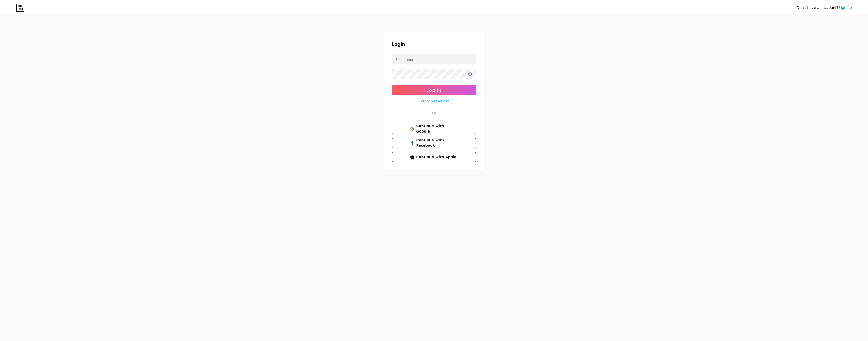 This screenshot has height=341, width=868. What do you see at coordinates (434, 129) in the screenshot?
I see `a: Continue with Google` at bounding box center [434, 129].